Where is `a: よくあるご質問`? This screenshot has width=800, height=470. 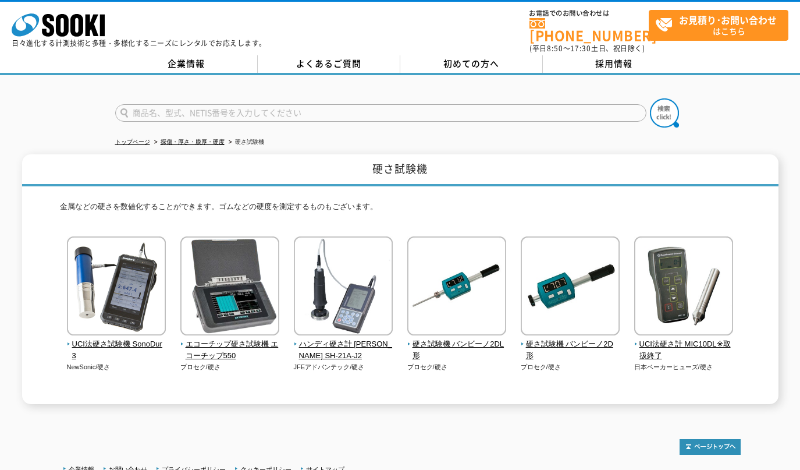 a: よくあるご質問 is located at coordinates (329, 64).